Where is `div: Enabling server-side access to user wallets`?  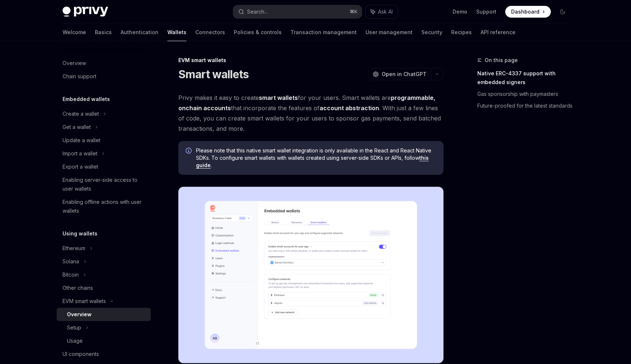 div: Enabling server-side access to user wallets is located at coordinates (104, 184).